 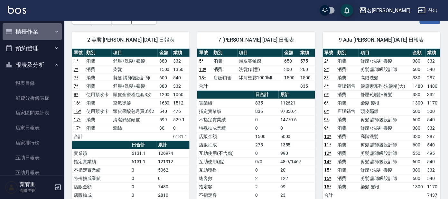 What do you see at coordinates (418, 69) in the screenshot?
I see `td: 600` at bounding box center [418, 69].